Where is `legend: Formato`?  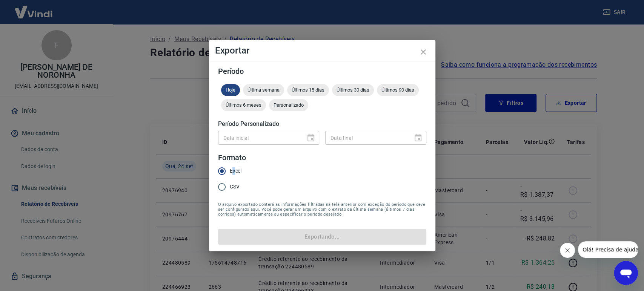 legend: Formato is located at coordinates (232, 158).